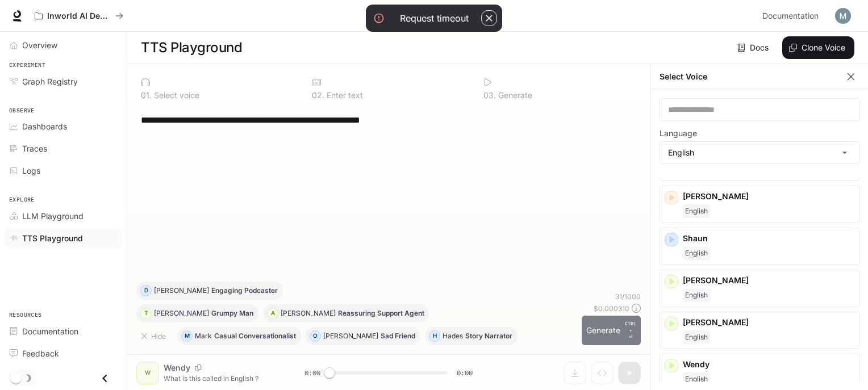  I want to click on a: TTS Playground, so click(63, 238).